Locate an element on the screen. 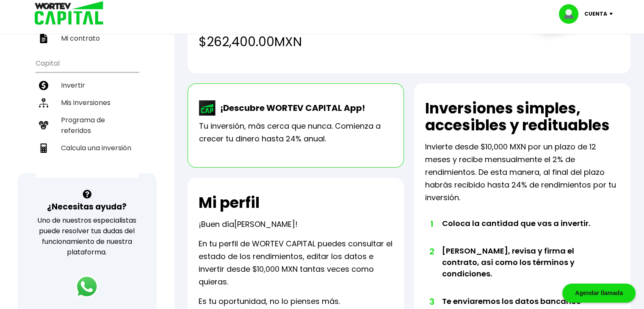 Image resolution: width=644 pixels, height=309 pixels. span: 3 is located at coordinates (431, 302).